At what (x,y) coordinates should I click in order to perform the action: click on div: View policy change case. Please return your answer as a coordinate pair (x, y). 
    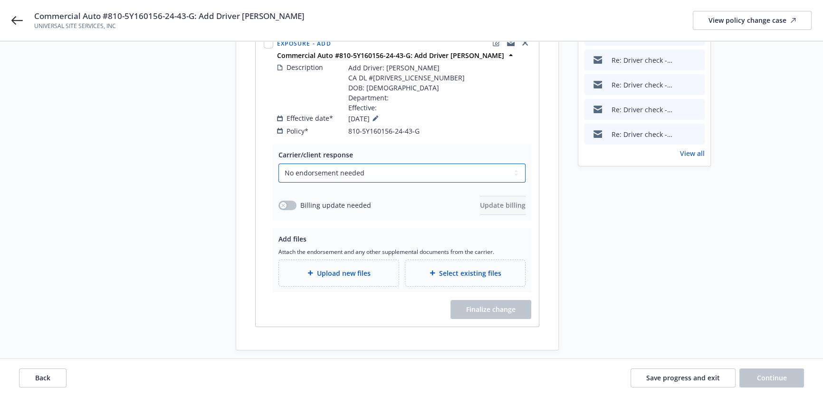
    Looking at the image, I should click on (752, 20).